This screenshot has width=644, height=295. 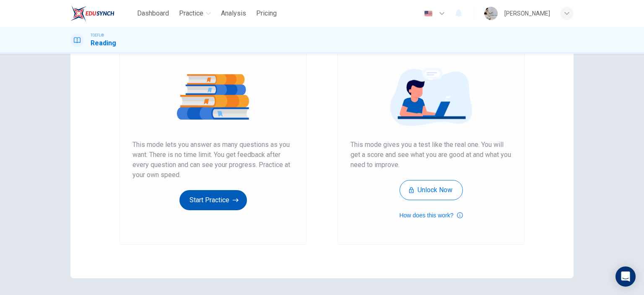 I want to click on span: Pricing, so click(x=267, y=14).